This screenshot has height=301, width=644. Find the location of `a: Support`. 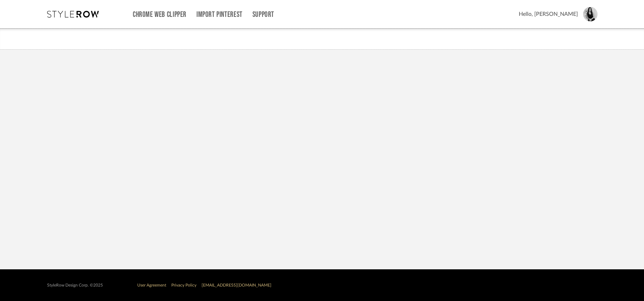

a: Support is located at coordinates (263, 14).